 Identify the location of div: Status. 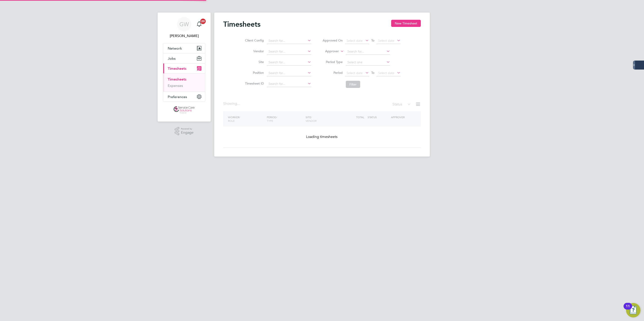
(402, 104).